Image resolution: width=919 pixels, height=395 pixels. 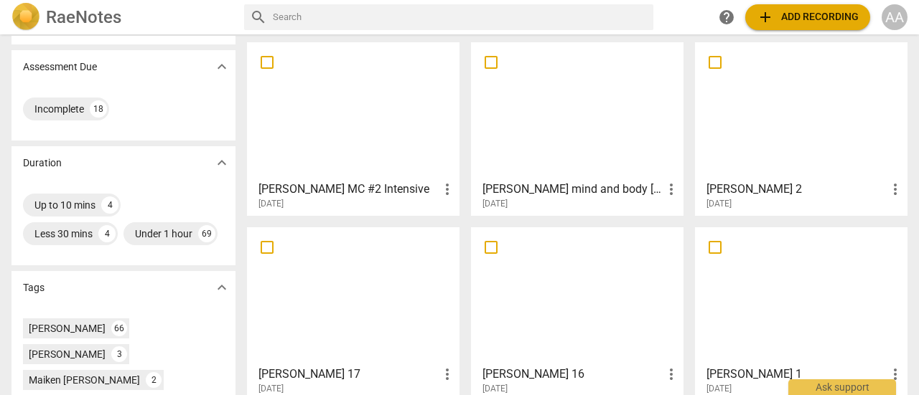 I want to click on h3: Victor 16, so click(x=572, y=375).